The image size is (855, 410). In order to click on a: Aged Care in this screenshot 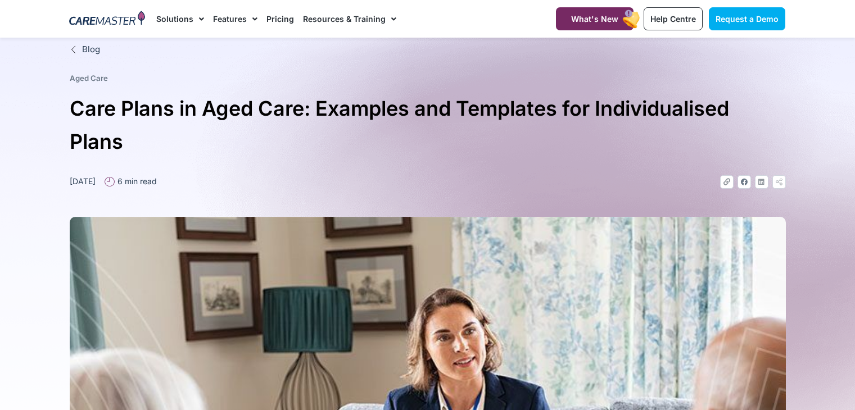, I will do `click(89, 78)`.